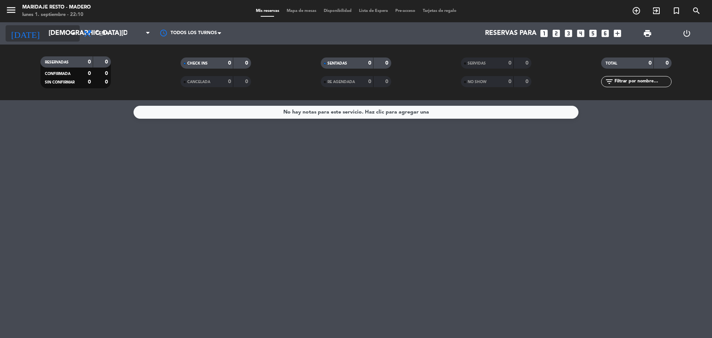 The width and height of the screenshot is (712, 338). What do you see at coordinates (356, 112) in the screenshot?
I see `div: No hay notas para este servicio. Haz clic para agregar una` at bounding box center [356, 112].